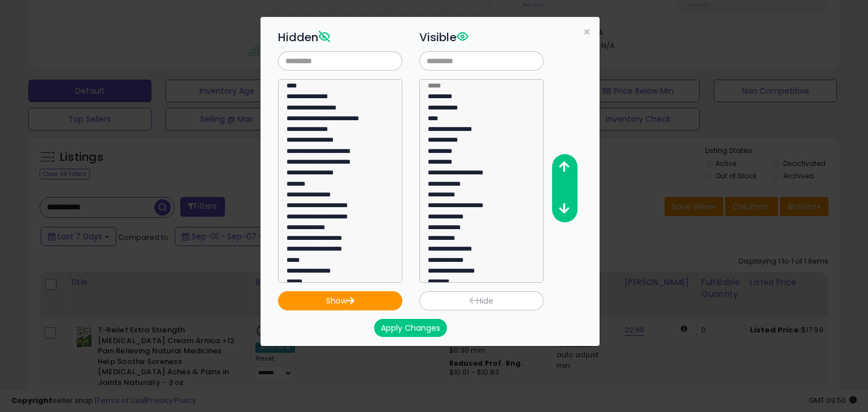 This screenshot has height=412, width=868. I want to click on button: Show, so click(340, 301).